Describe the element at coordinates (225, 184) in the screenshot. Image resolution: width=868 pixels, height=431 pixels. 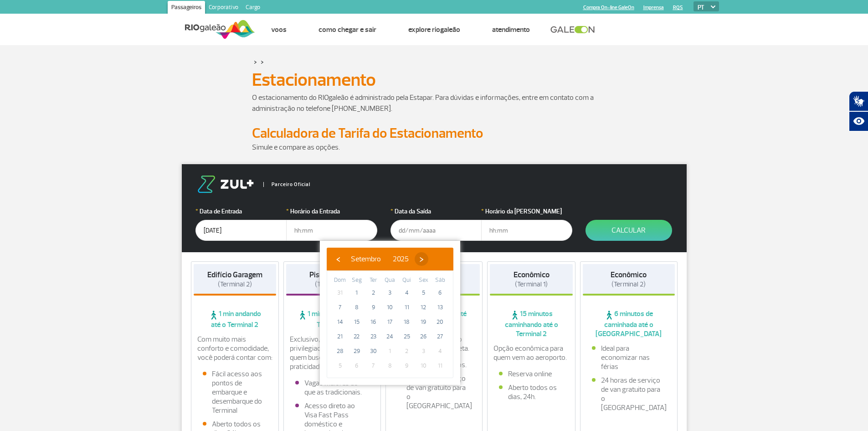
I see `img: logo-zul.png` at that location.